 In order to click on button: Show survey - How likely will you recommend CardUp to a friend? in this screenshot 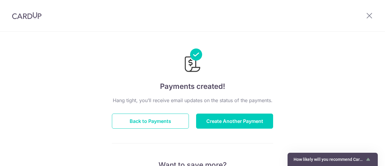, I will do `click(333, 159)`.